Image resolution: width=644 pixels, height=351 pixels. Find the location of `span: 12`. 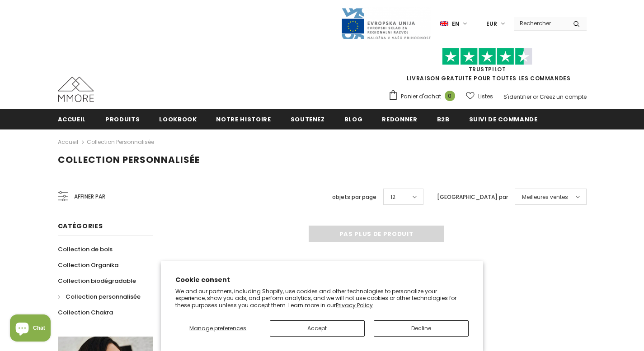

span: 12 is located at coordinates (393, 197).